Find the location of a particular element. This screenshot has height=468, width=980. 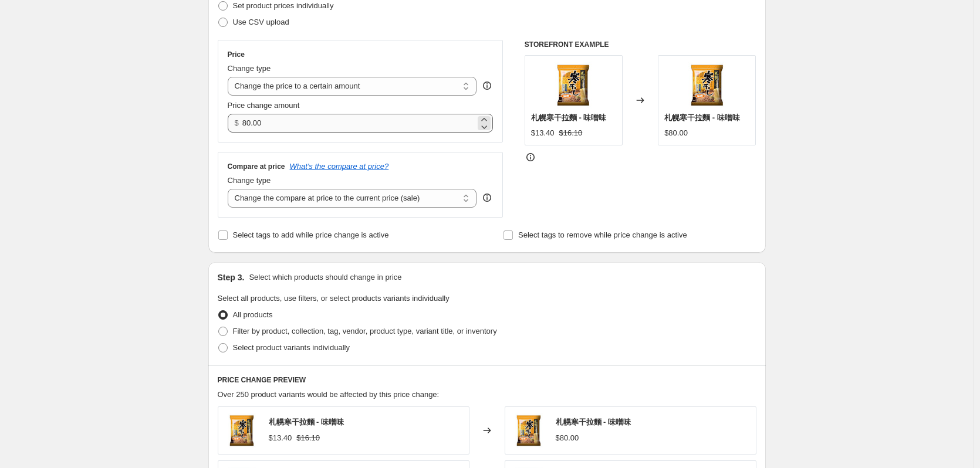

h3: Compare at price is located at coordinates (257, 166).